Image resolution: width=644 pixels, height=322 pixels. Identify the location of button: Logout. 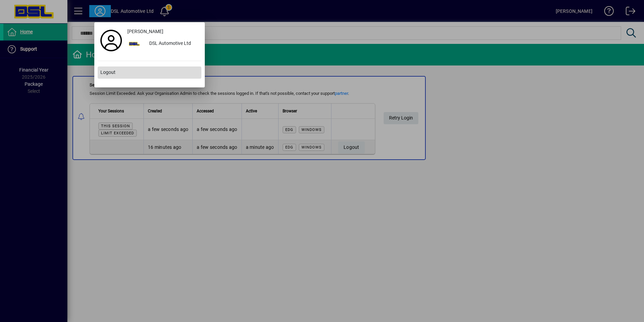
(150, 73).